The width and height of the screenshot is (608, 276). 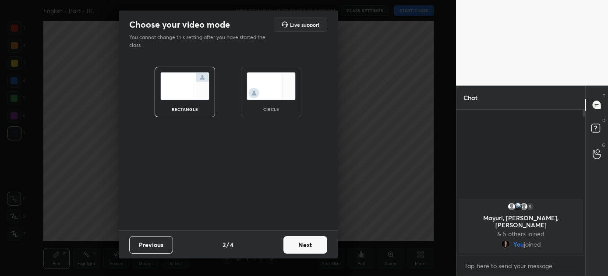 What do you see at coordinates (305, 244) in the screenshot?
I see `button: Next` at bounding box center [305, 244].